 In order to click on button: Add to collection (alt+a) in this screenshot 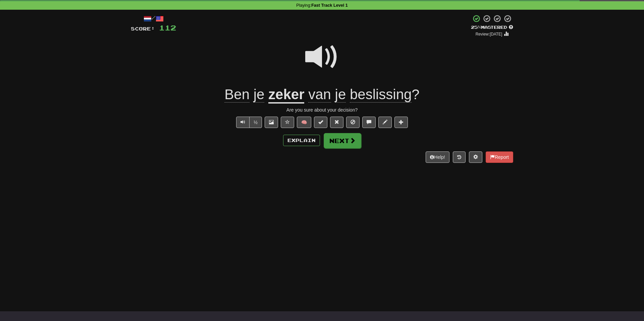, I will do `click(401, 122)`.